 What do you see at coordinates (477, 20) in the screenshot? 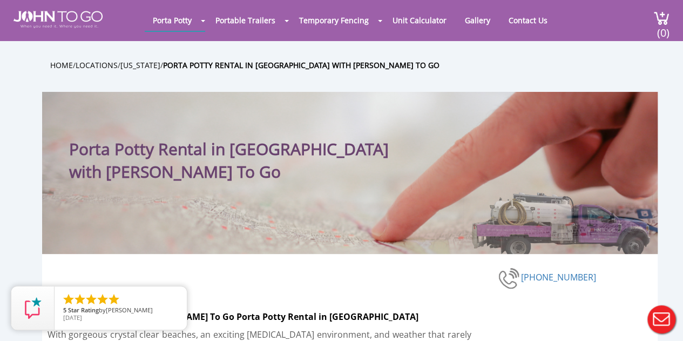
I see `a: Gallery` at bounding box center [477, 20].